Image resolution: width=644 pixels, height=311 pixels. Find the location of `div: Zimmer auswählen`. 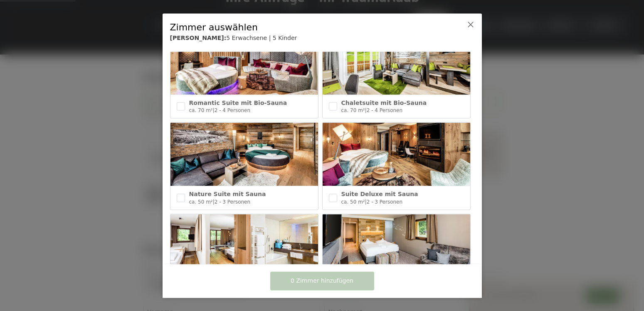

div: Zimmer auswählen is located at coordinates (309, 27).